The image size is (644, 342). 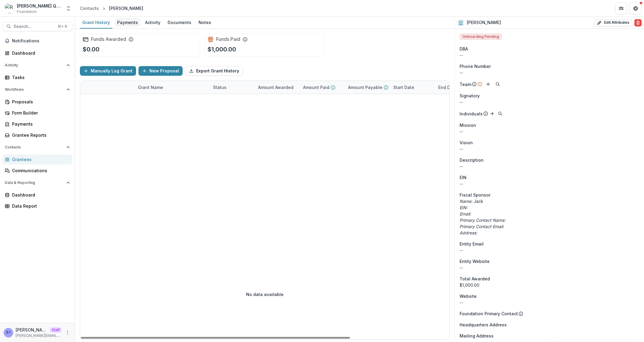 What do you see at coordinates (37, 170) in the screenshot?
I see `a: Communications` at bounding box center [37, 170].